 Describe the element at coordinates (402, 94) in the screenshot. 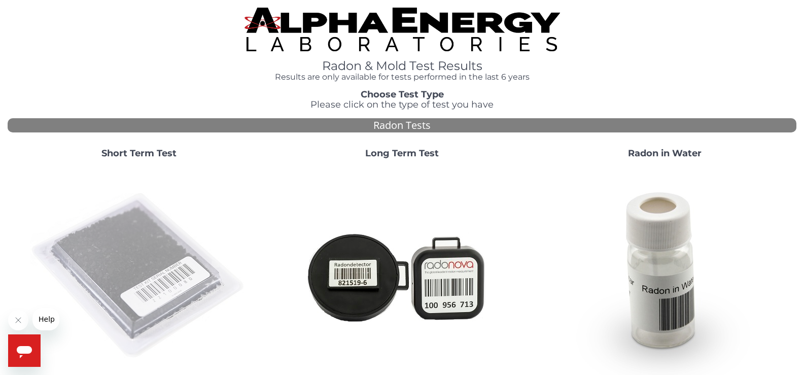

I see `strong: Choose Test Type` at that location.